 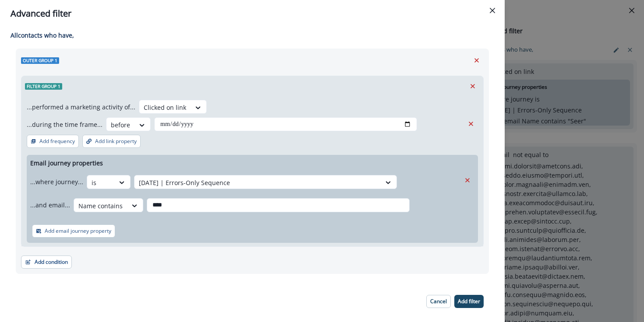 What do you see at coordinates (439, 302) in the screenshot?
I see `button: Cancel` at bounding box center [439, 302].